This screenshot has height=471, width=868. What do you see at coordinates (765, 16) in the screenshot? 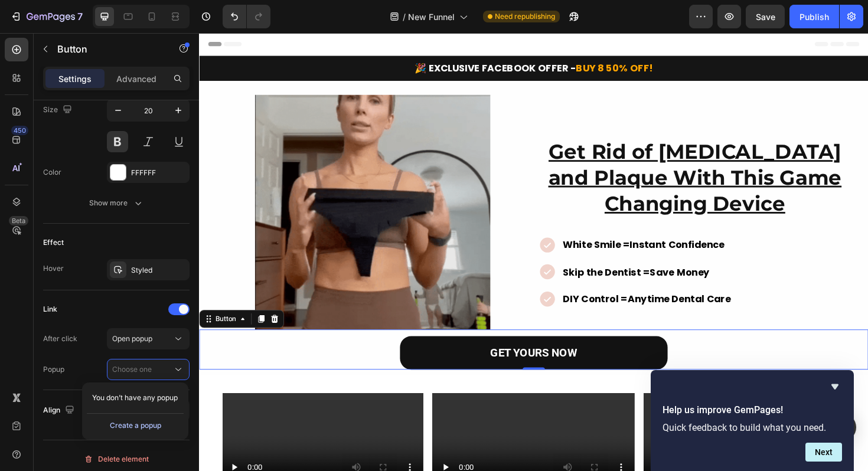
I see `span: Save` at bounding box center [765, 16].